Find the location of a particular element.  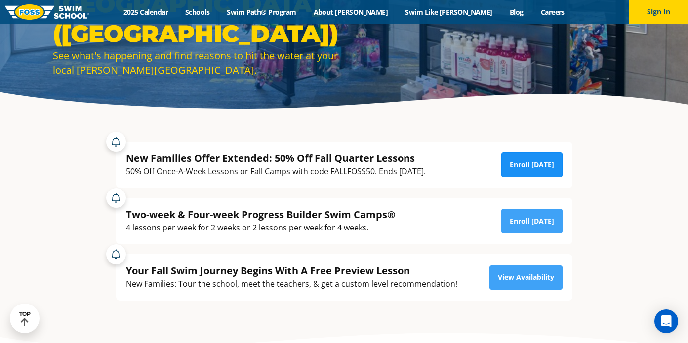

a: 2025 Calendar is located at coordinates (146, 12).